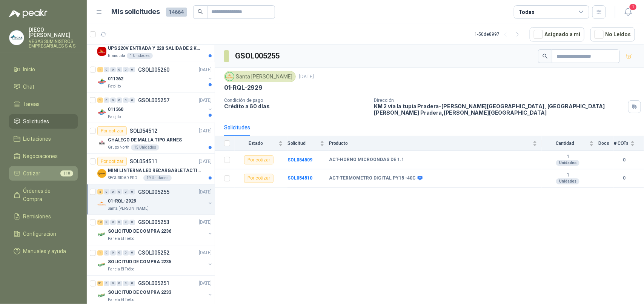 The width and height of the screenshot is (644, 304). Describe the element at coordinates (613, 34) in the screenshot. I see `button: No Leídos` at that location.